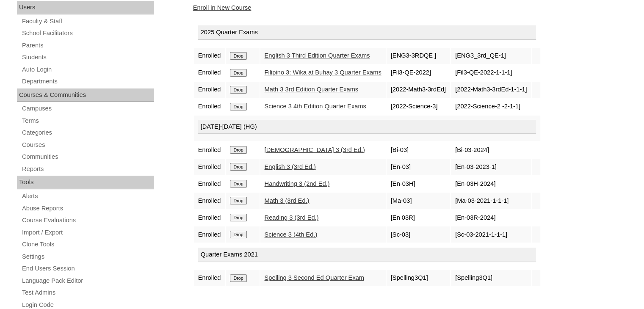 The height and width of the screenshot is (309, 644). Describe the element at coordinates (88, 233) in the screenshot. I see `a: Import / Export` at that location.